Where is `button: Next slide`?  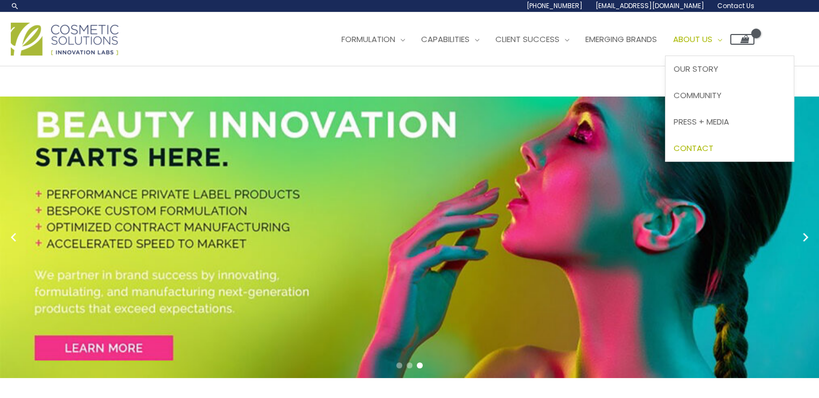
button: Next slide is located at coordinates (806, 237).